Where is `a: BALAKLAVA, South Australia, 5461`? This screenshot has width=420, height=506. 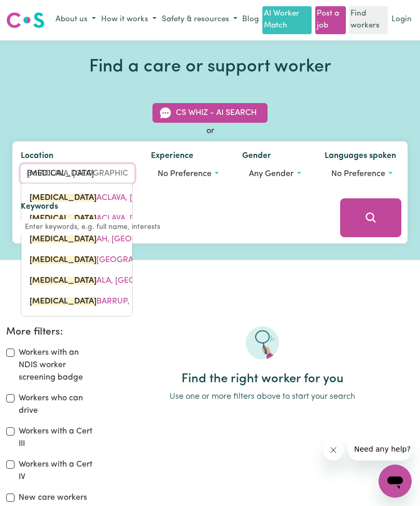 a: BALAKLAVA, South Australia, 5461 is located at coordinates (77, 260).